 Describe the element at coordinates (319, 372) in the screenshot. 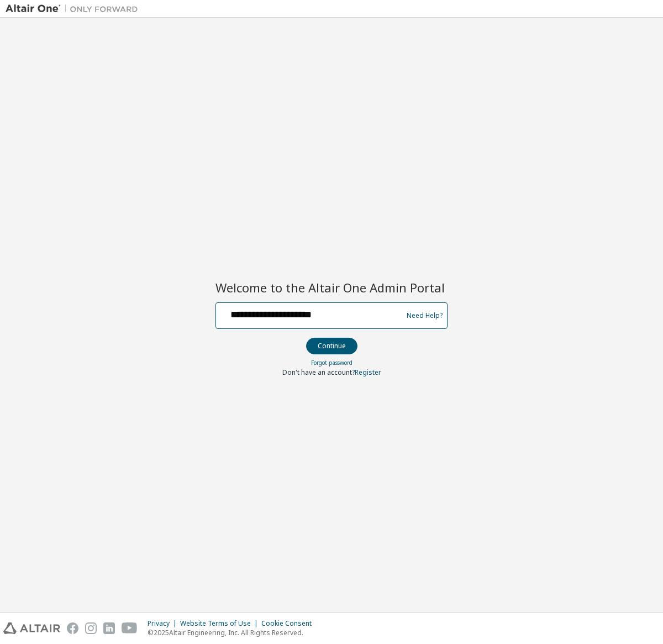

I see `span: Don't have an account?` at that location.